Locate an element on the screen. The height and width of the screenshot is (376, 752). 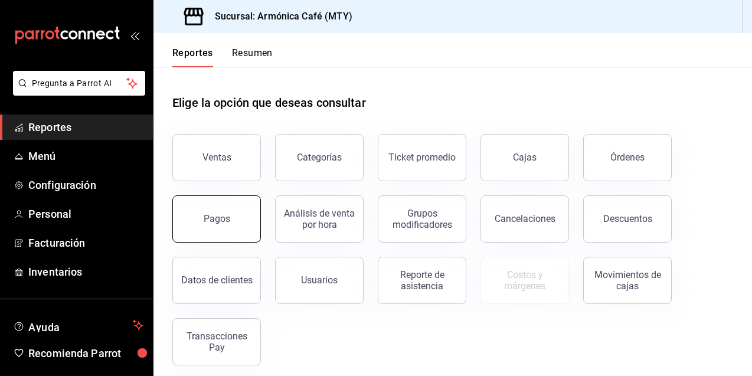
button: Categorías is located at coordinates (319, 158).